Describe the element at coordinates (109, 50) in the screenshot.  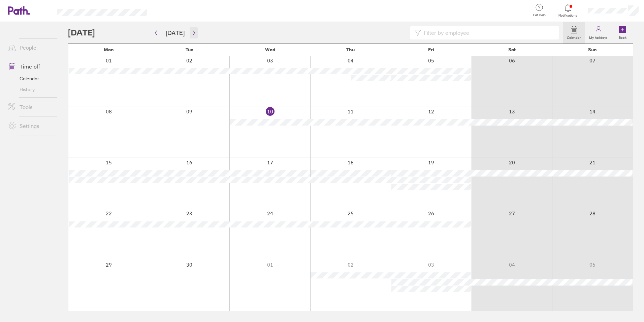
I see `span: Mon` at that location.